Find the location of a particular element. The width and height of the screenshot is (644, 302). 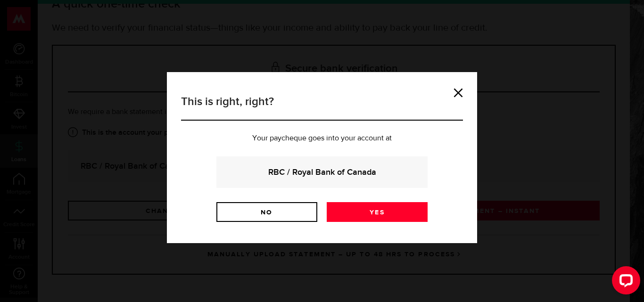

a: No is located at coordinates (267, 212).